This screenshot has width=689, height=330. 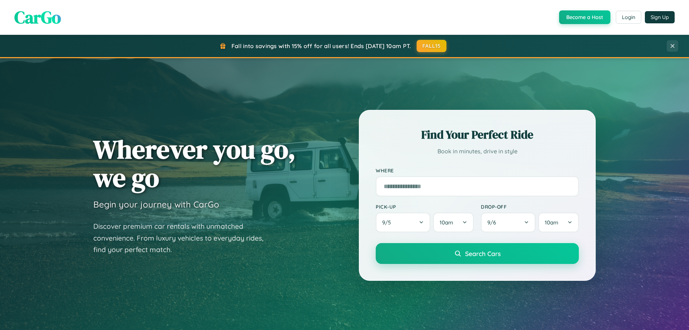 What do you see at coordinates (628, 17) in the screenshot?
I see `button: Login` at bounding box center [628, 17].